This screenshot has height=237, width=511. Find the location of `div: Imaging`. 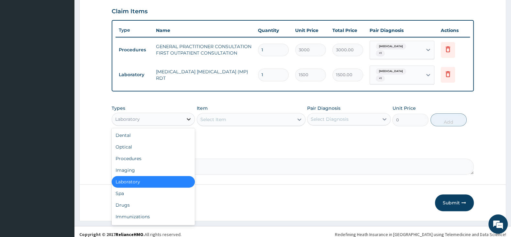

div: Imaging is located at coordinates (153, 170).